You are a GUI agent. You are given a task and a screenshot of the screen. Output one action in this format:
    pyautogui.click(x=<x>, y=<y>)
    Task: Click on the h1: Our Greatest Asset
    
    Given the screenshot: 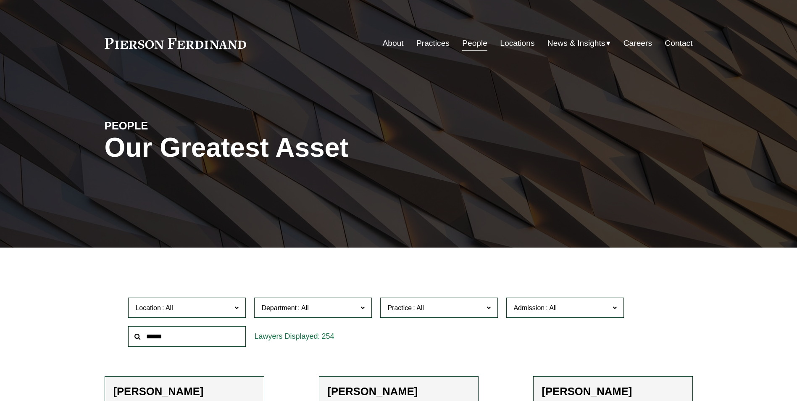 What is the action you would take?
    pyautogui.click(x=301, y=148)
    